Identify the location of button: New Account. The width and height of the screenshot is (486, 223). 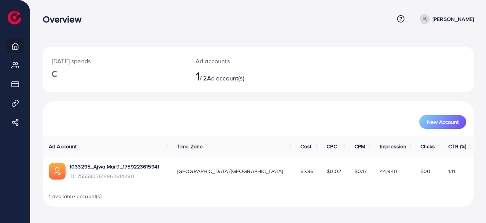
(443, 122).